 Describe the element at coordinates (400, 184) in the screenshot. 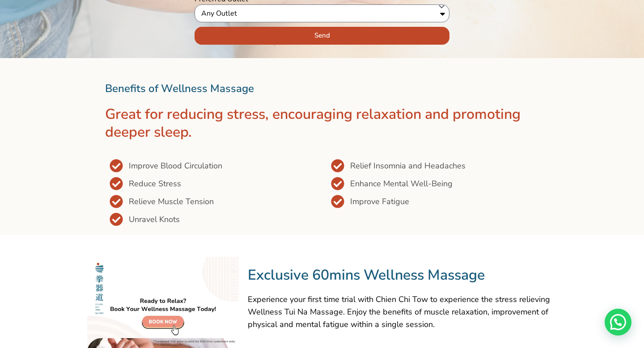

I see `span: Enhance Mental Well-Being` at that location.